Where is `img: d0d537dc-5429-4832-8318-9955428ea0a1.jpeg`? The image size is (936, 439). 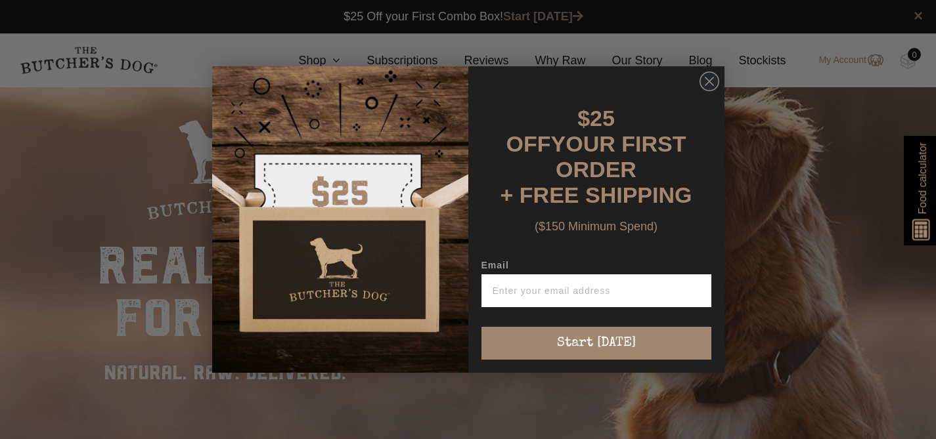
img: d0d537dc-5429-4832-8318-9955428ea0a1.jpeg is located at coordinates (340, 219).